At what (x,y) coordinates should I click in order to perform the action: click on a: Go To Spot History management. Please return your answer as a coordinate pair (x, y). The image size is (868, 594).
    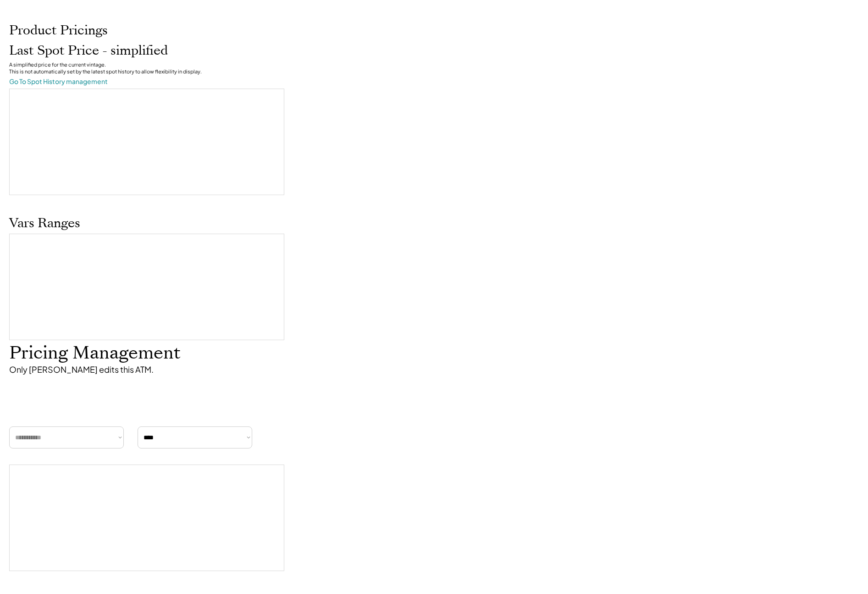
    Looking at the image, I should click on (58, 81).